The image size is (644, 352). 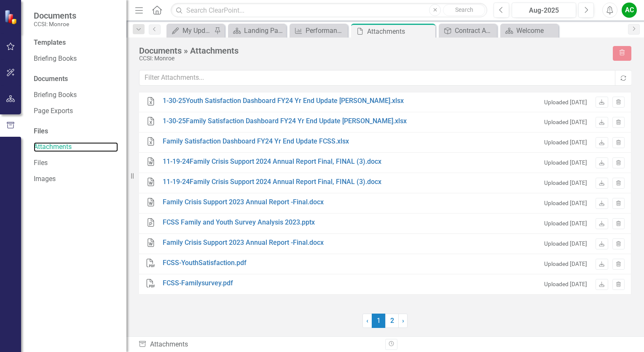 What do you see at coordinates (11, 17) in the screenshot?
I see `img: ClearPoint Strategy` at bounding box center [11, 17].